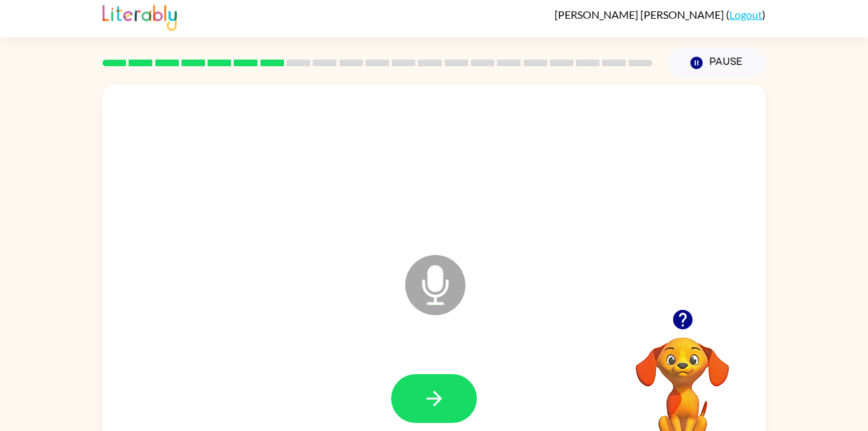 This screenshot has width=868, height=431. What do you see at coordinates (745, 14) in the screenshot?
I see `a: Logout` at bounding box center [745, 14].